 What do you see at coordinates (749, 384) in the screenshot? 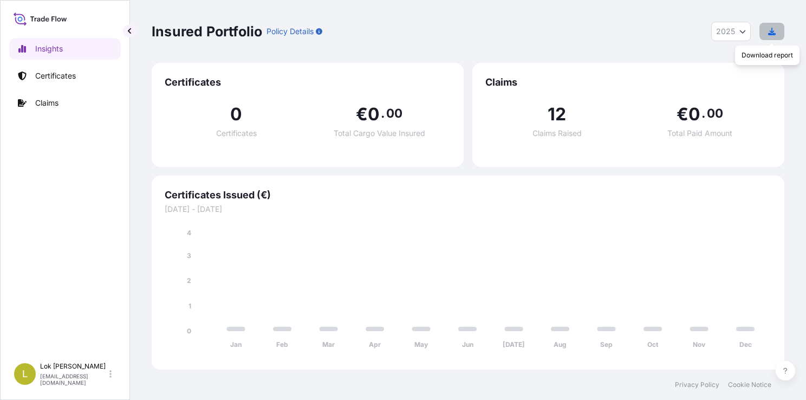
I see `p: Cookie Notice` at bounding box center [749, 384].